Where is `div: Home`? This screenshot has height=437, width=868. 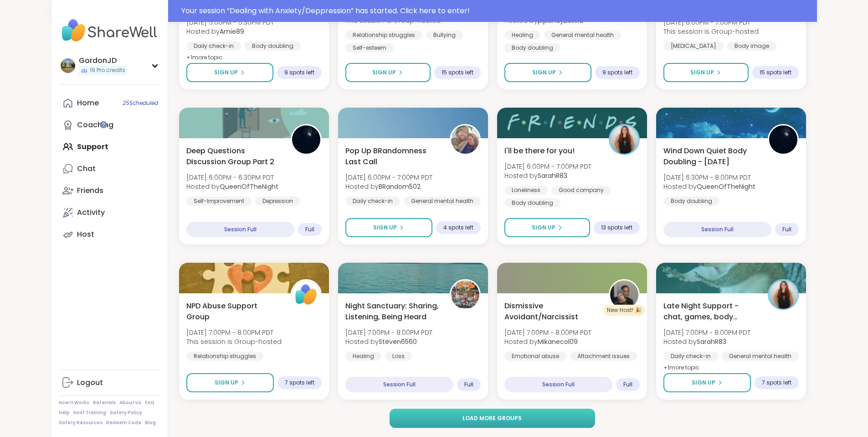
div: Home is located at coordinates (88, 103).